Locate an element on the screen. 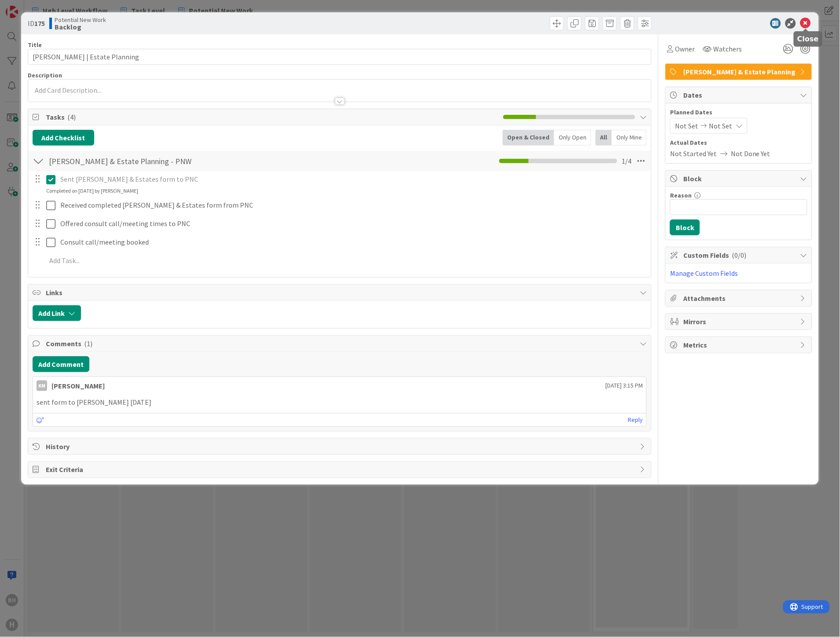 Image resolution: width=840 pixels, height=637 pixels. span: Owner is located at coordinates (685, 49).